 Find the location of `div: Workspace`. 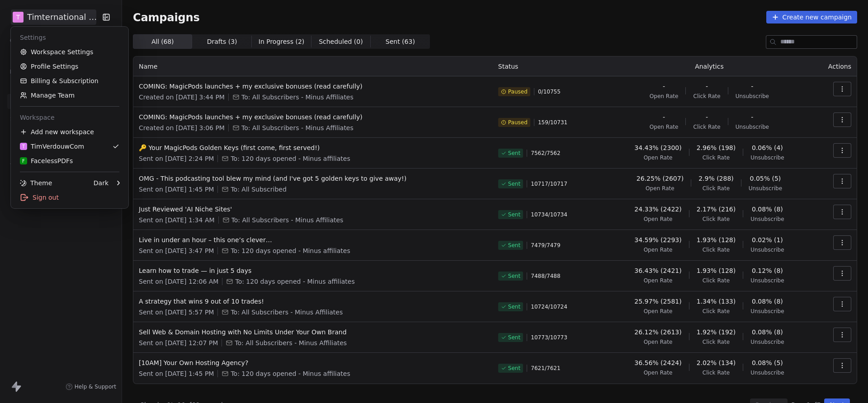

div: Workspace is located at coordinates (70, 118).